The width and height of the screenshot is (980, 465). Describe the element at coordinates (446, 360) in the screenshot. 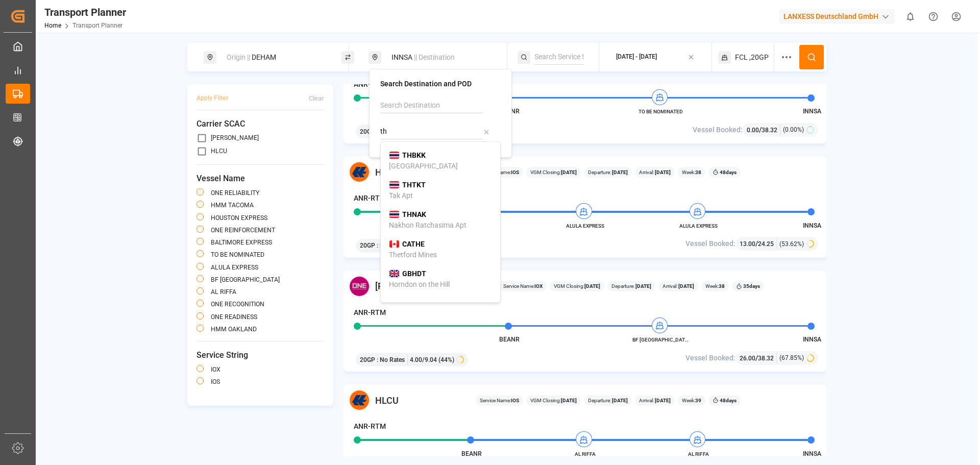

I see `span: (44%)` at that location.